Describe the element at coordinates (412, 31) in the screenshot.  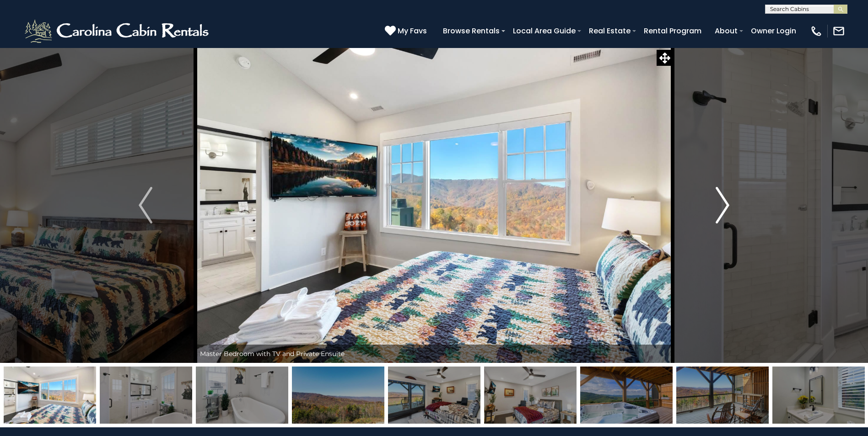
I see `span: My Favs` at that location.